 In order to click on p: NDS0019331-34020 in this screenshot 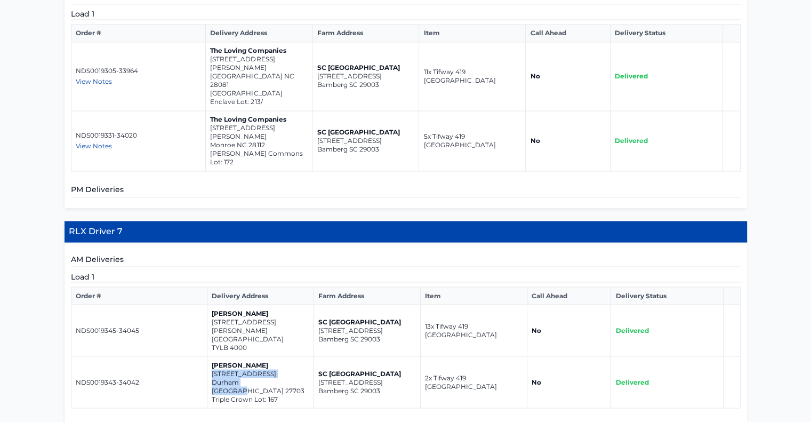, I will do `click(139, 135)`.